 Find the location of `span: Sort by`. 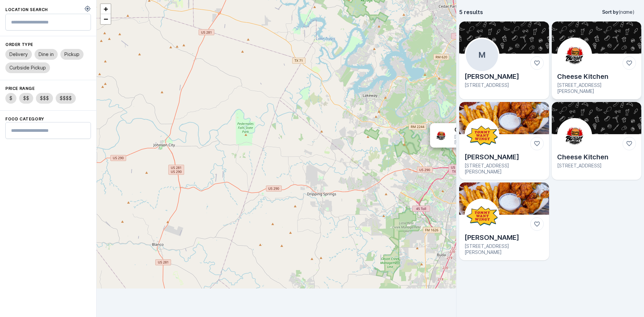

span: Sort by is located at coordinates (618, 12).